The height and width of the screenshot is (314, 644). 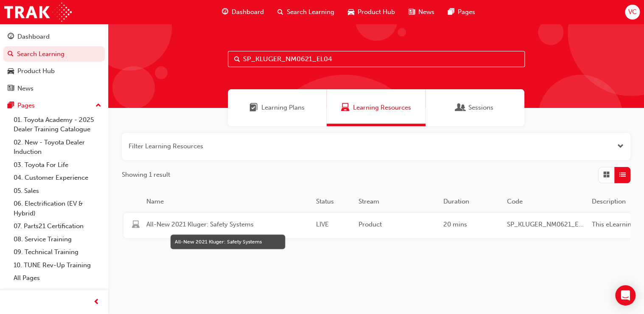 What do you see at coordinates (57, 239) in the screenshot?
I see `a: 08. Service Training` at bounding box center [57, 239].